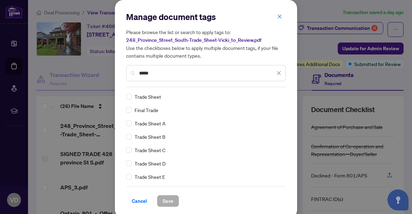 This screenshot has height=214, width=412. I want to click on span: Cancel, so click(140, 201).